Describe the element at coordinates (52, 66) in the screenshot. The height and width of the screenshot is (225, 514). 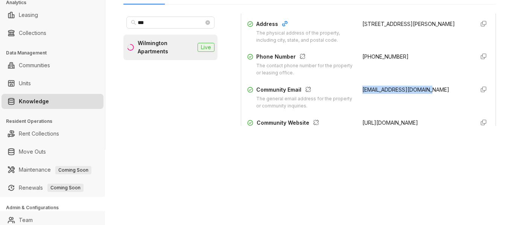
I see `li: Communities` at that location.